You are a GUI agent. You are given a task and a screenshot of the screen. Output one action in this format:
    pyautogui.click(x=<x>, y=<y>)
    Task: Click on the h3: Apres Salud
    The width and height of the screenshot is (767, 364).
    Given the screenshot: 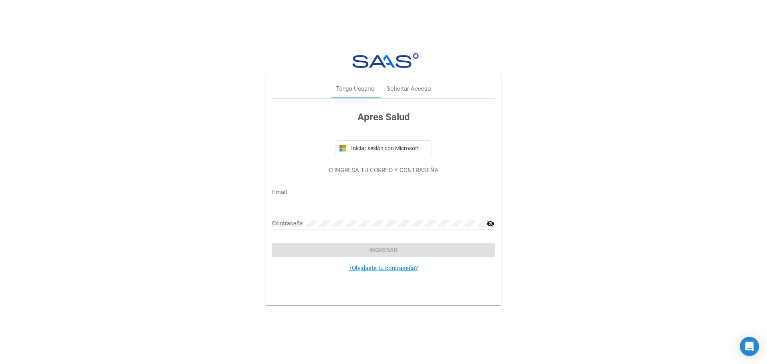 What is the action you would take?
    pyautogui.click(x=383, y=117)
    